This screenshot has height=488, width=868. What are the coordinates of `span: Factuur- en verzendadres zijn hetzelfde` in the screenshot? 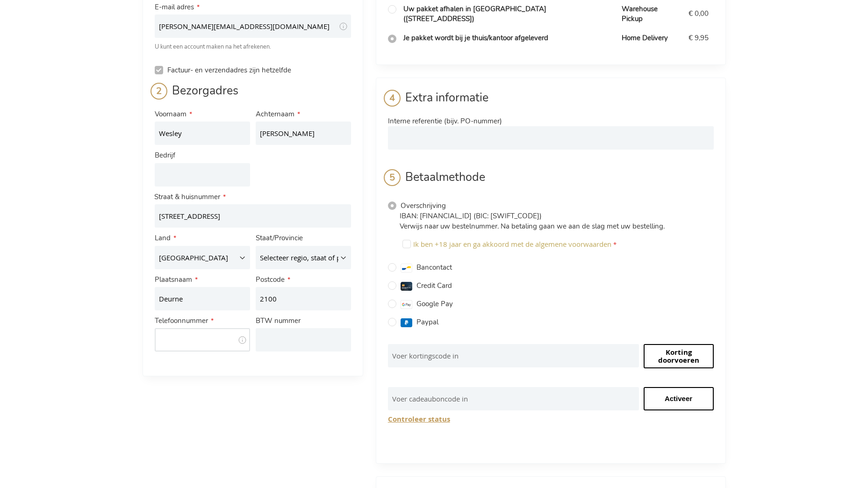 It's located at (229, 70).